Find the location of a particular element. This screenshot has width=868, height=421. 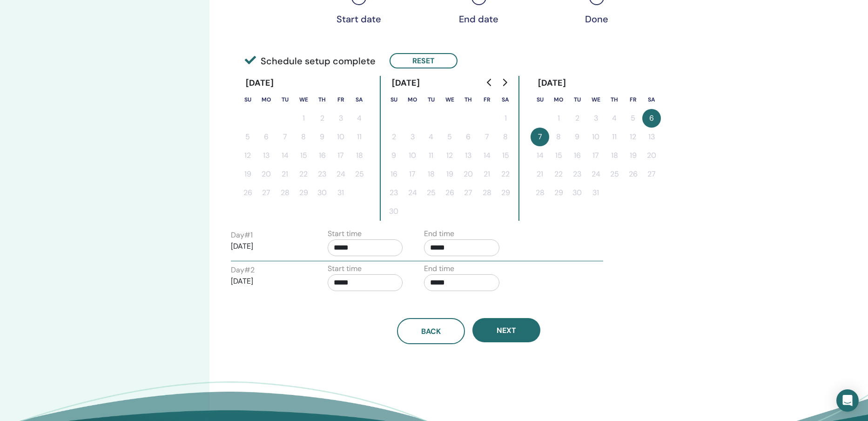

th: Tuesday is located at coordinates (285, 100).